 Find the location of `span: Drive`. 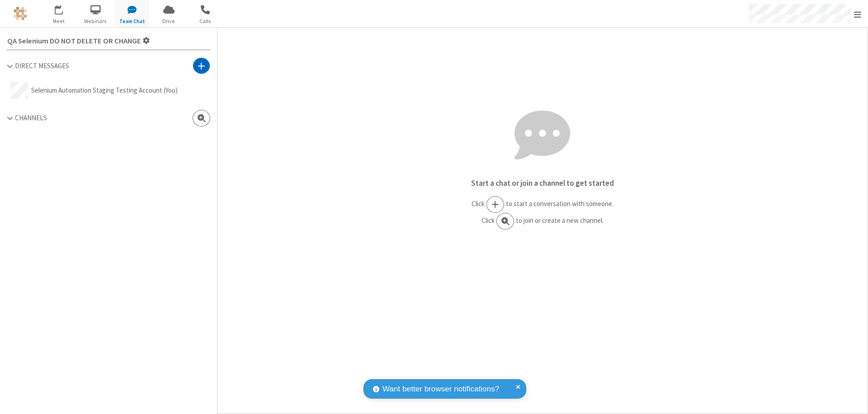

span: Drive is located at coordinates (169, 21).